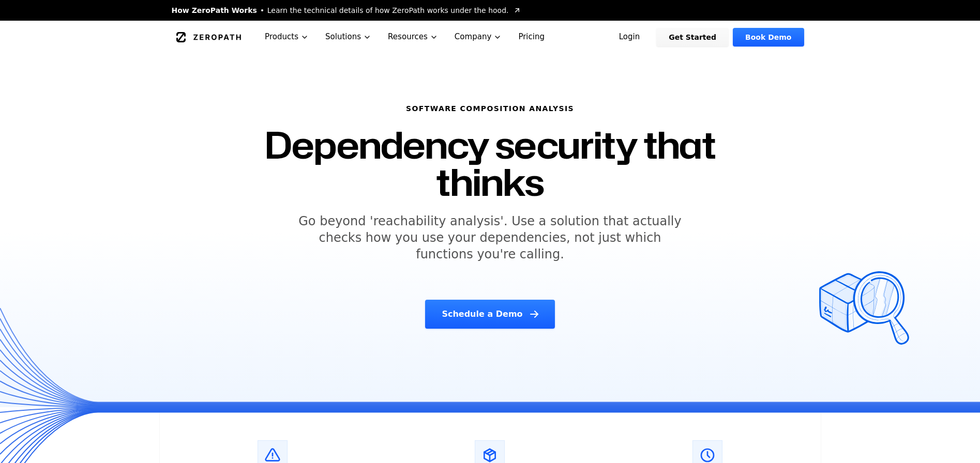 The height and width of the screenshot is (463, 980). What do you see at coordinates (531, 37) in the screenshot?
I see `a: Pricing` at bounding box center [531, 37].